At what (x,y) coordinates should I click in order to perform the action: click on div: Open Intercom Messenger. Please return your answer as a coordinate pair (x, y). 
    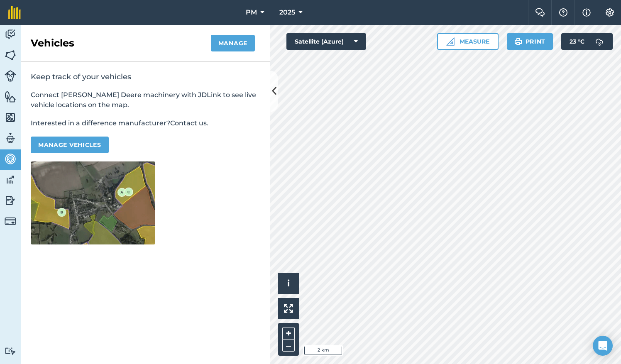
    Looking at the image, I should click on (603, 346).